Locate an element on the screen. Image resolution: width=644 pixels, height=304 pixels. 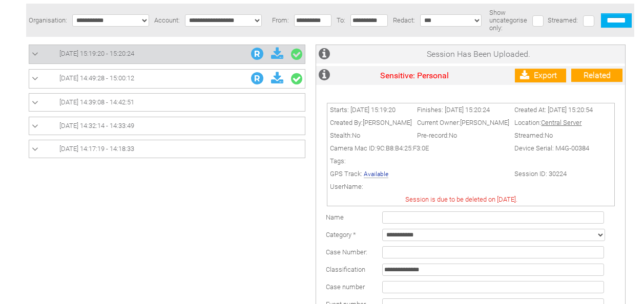
td: Pre-record: is located at coordinates (463, 135).